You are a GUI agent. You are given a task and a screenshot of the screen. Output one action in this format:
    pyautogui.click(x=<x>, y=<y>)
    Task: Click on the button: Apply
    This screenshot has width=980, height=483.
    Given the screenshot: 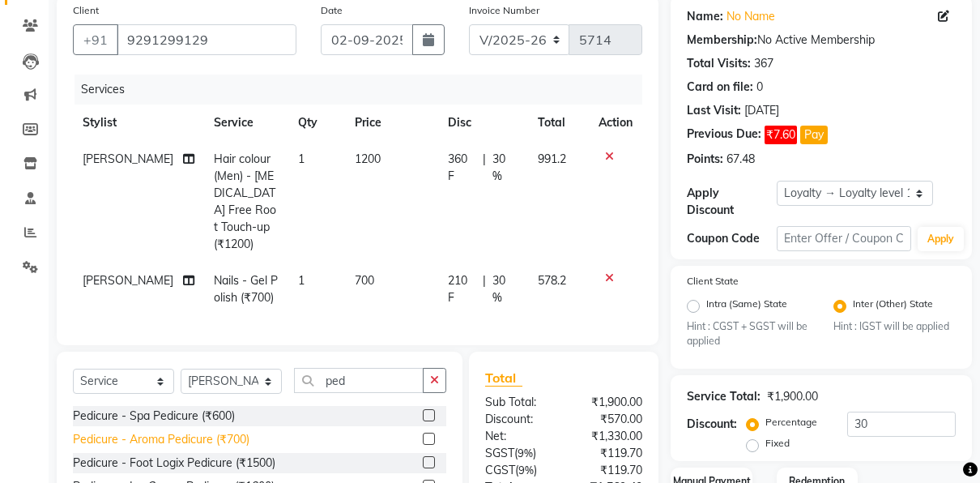 What is the action you would take?
    pyautogui.click(x=940, y=239)
    